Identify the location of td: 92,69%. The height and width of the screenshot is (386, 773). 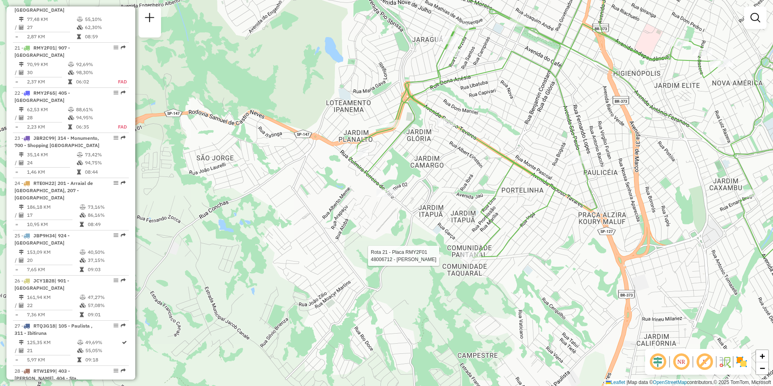
(92, 64).